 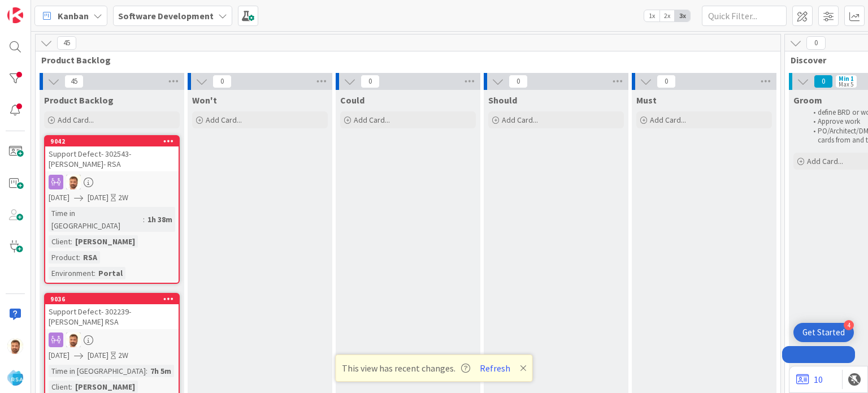 I want to click on span: 3x, so click(x=682, y=16).